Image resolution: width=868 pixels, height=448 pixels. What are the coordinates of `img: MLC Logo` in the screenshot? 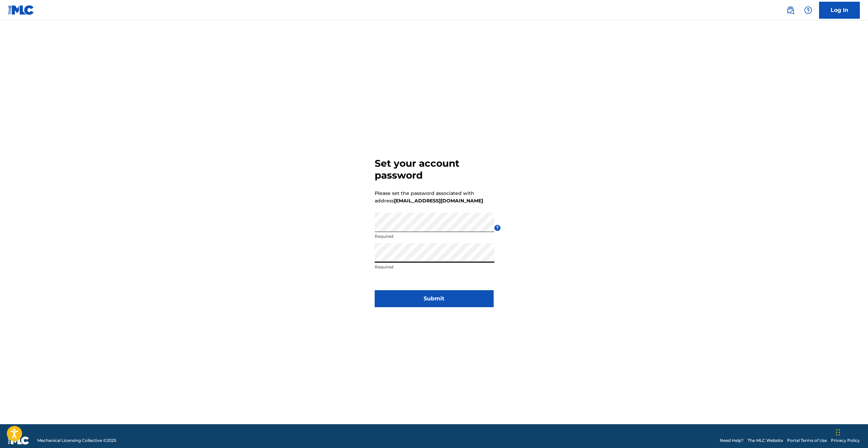 It's located at (21, 10).